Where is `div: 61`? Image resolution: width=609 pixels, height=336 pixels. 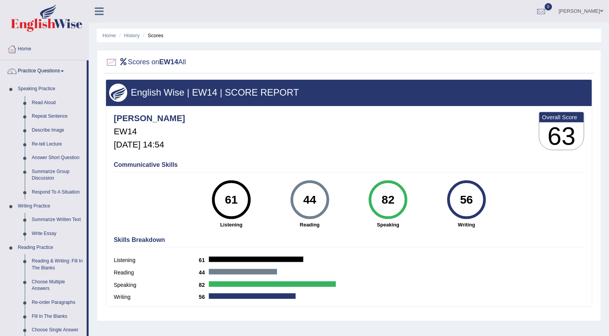 div: 61 is located at coordinates (231, 200).